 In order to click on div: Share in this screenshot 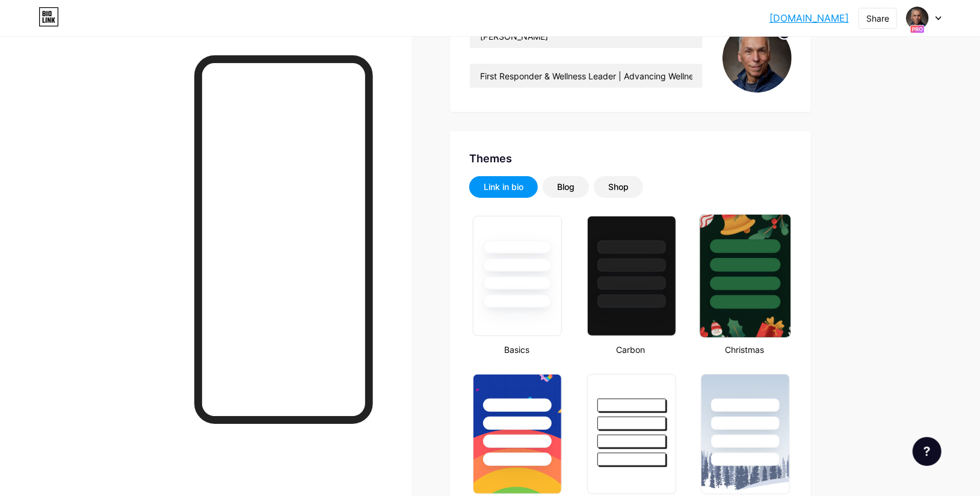, I will do `click(878, 18)`.